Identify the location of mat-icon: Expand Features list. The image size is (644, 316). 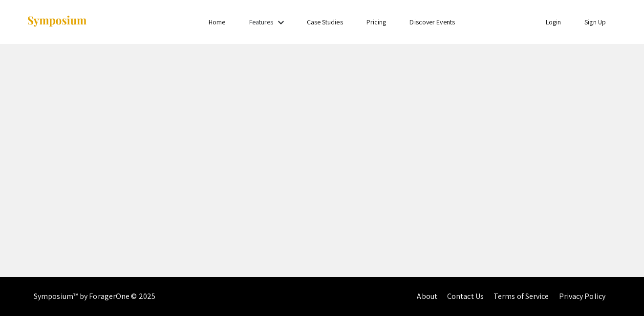
(281, 23).